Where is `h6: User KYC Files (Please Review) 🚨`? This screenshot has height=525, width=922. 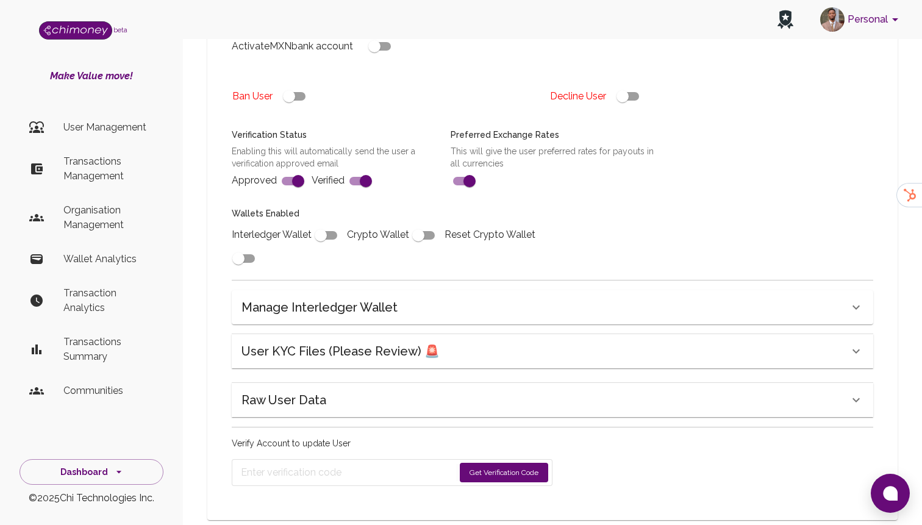 h6: User KYC Files (Please Review) 🚨 is located at coordinates (340, 351).